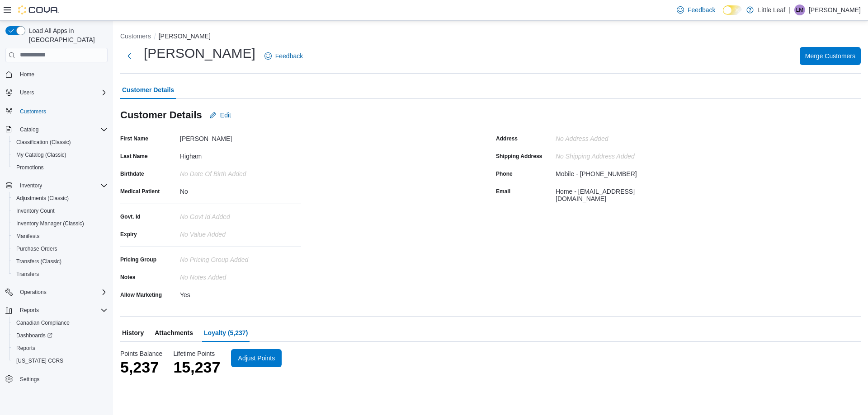 This screenshot has height=415, width=868. What do you see at coordinates (240, 293) in the screenshot?
I see `div: Yes` at bounding box center [240, 293].